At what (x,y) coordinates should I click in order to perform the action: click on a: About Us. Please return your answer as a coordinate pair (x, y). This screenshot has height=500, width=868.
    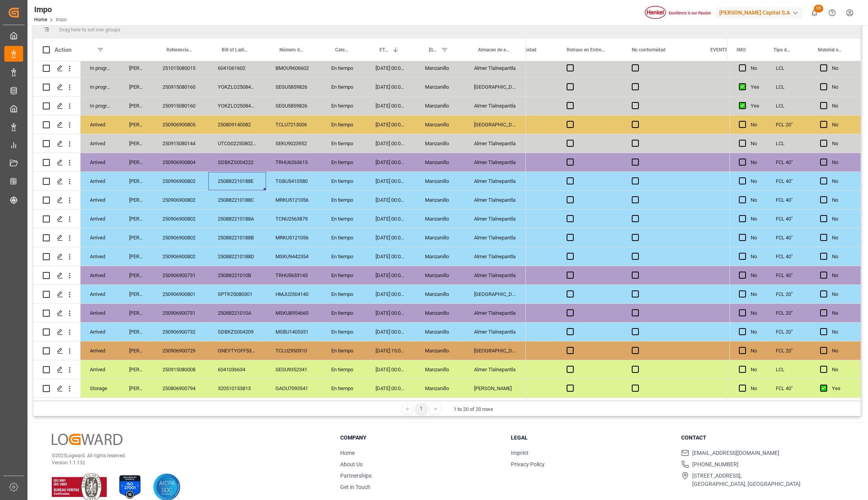
    Looking at the image, I should click on (351, 465).